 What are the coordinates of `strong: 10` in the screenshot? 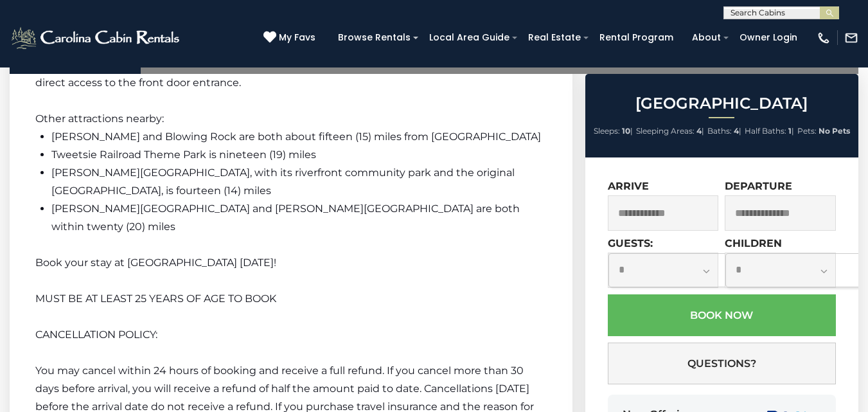 It's located at (626, 130).